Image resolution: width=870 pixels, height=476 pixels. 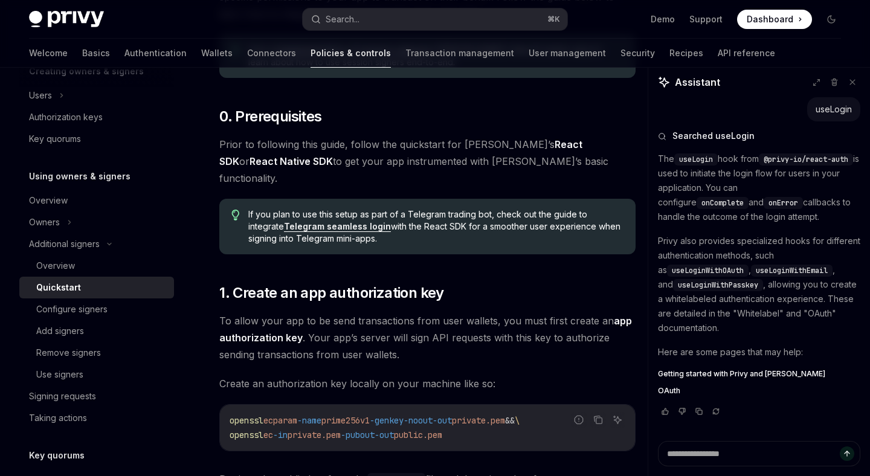 What do you see at coordinates (68, 353) in the screenshot?
I see `div: Remove signers` at bounding box center [68, 353].